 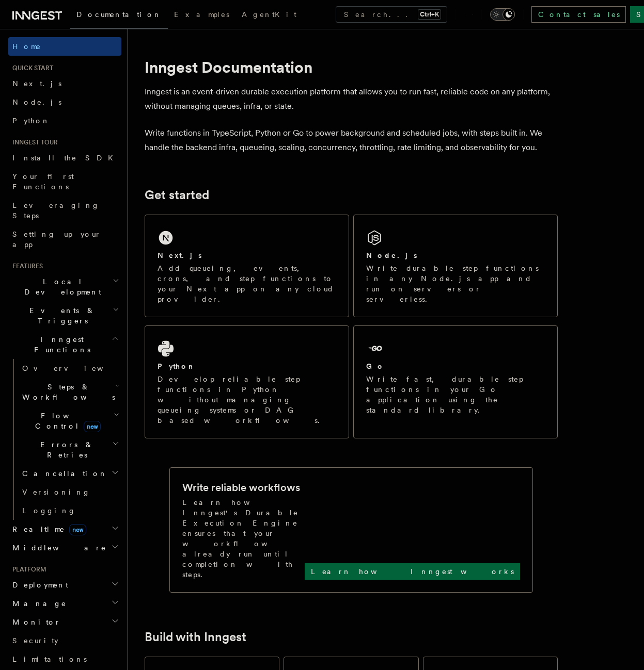 I want to click on button: Events & Triggers, so click(x=64, y=316).